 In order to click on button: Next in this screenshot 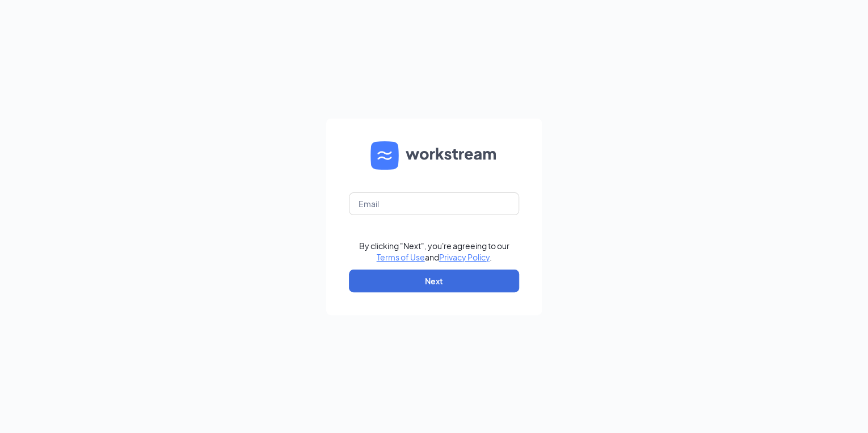, I will do `click(434, 281)`.